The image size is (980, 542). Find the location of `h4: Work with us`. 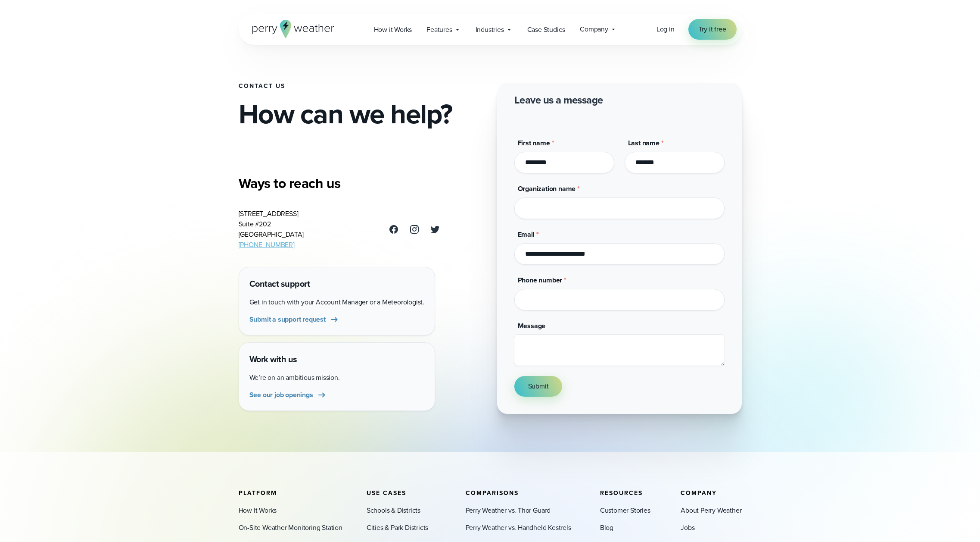

h4: Work with us is located at coordinates (337, 359).